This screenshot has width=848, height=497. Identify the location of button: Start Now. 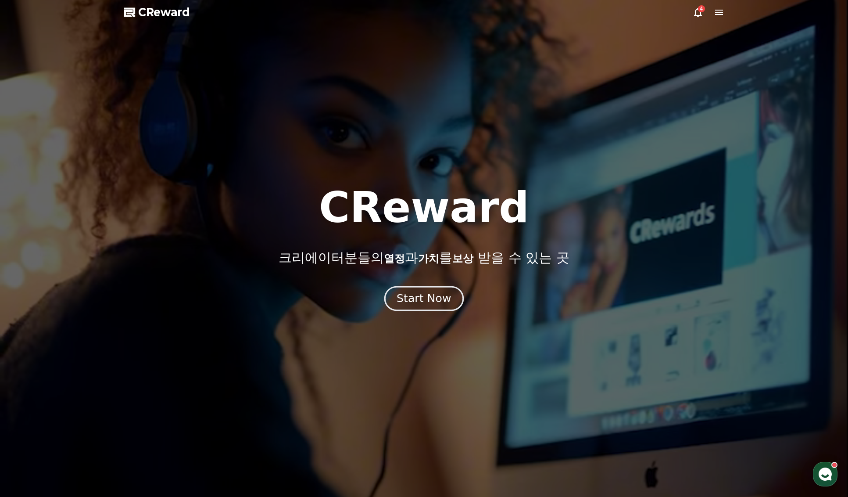
(424, 298).